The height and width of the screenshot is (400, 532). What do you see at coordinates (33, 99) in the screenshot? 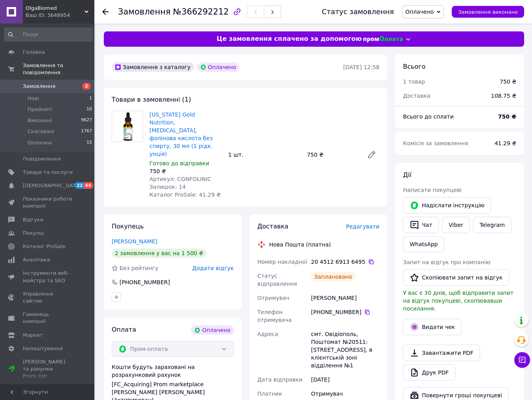
I see `span: Нові` at bounding box center [33, 99].